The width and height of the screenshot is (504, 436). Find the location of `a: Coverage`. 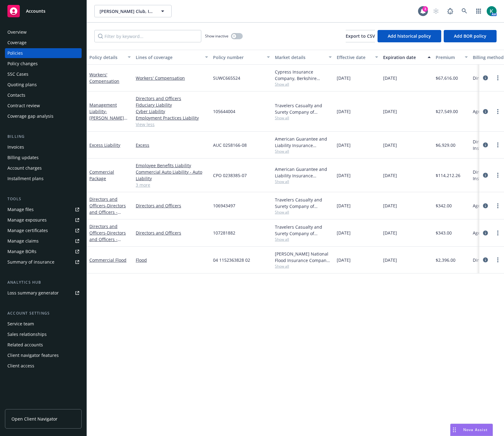

a: Coverage is located at coordinates (43, 43).